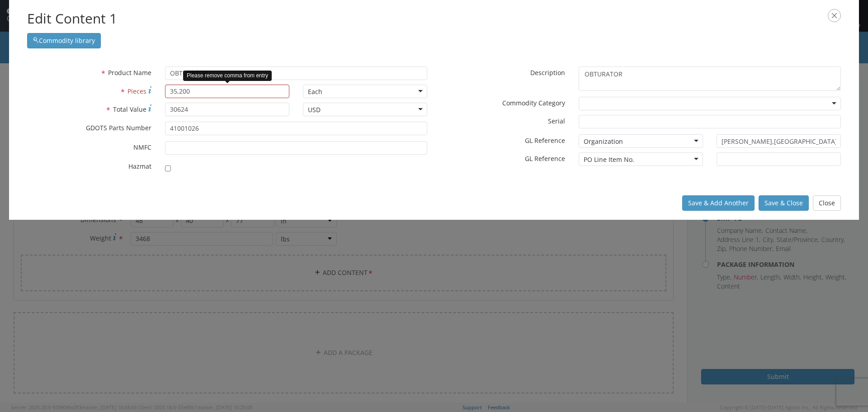  Describe the element at coordinates (603, 142) in the screenshot. I see `div: Organization` at that location.